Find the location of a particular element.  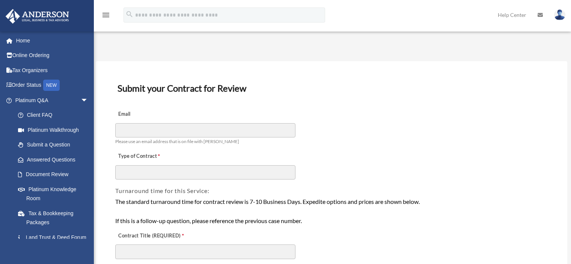

a: Platinum Knowledge Room is located at coordinates (55, 194).